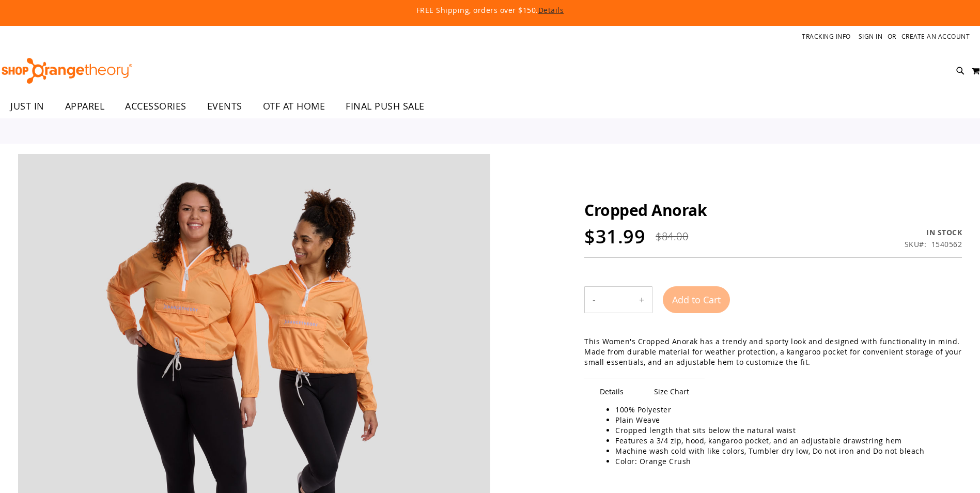 The height and width of the screenshot is (493, 980). What do you see at coordinates (871, 36) in the screenshot?
I see `a: Sign In` at bounding box center [871, 36].